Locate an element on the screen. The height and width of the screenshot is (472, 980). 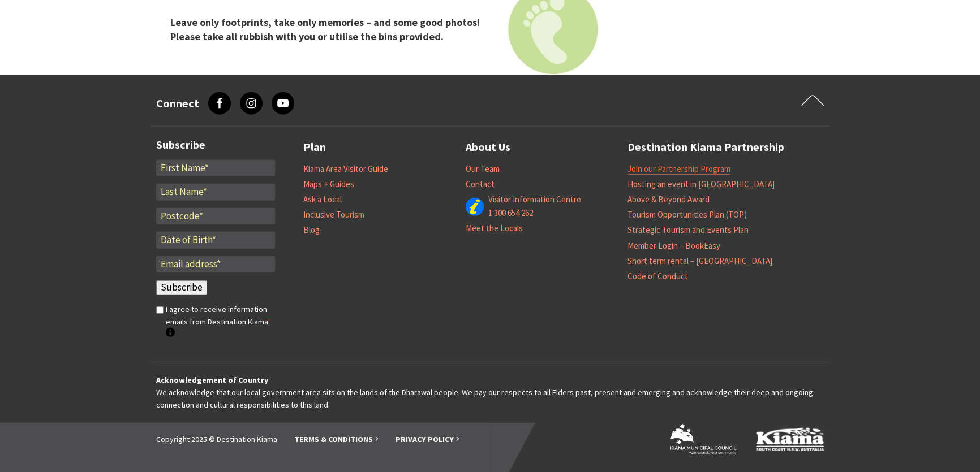
a: Blog is located at coordinates (311, 230).